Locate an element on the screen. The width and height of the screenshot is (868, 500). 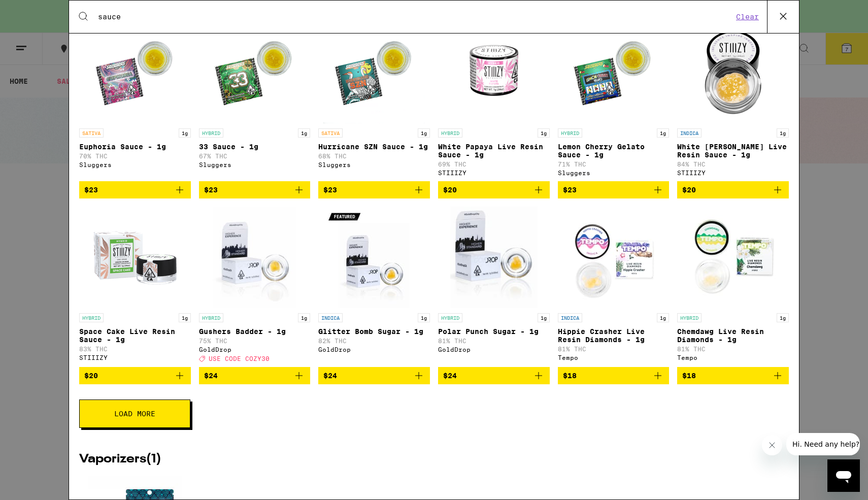
a: Open page for White Papaya Live Resin Sauce - 1g from STIIIZY is located at coordinates (494, 101).